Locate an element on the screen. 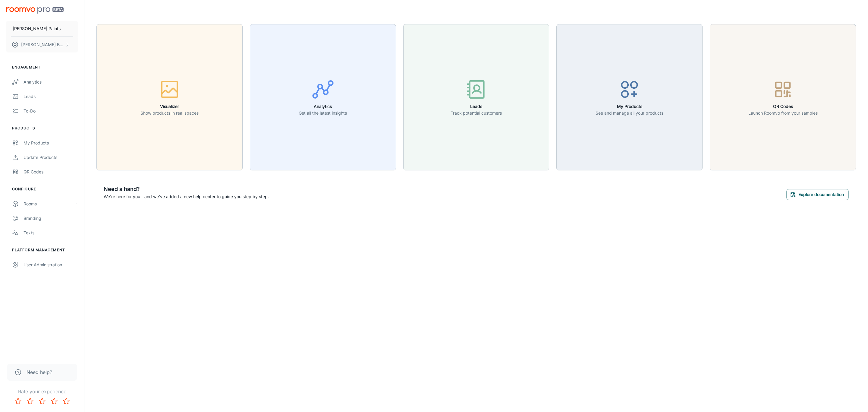 Image resolution: width=868 pixels, height=412 pixels. h6: Analytics is located at coordinates (323, 106).